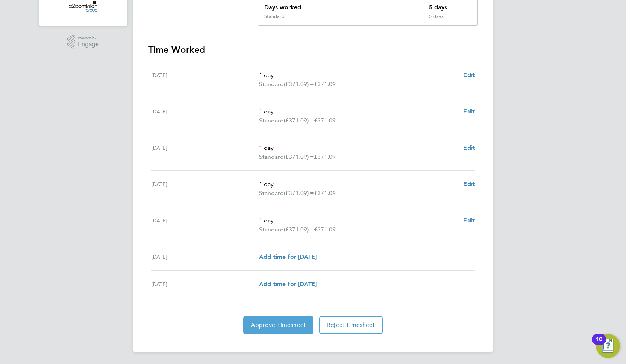 This screenshot has height=364, width=626. Describe the element at coordinates (83, 6) in the screenshot. I see `a: Go to home page` at that location.